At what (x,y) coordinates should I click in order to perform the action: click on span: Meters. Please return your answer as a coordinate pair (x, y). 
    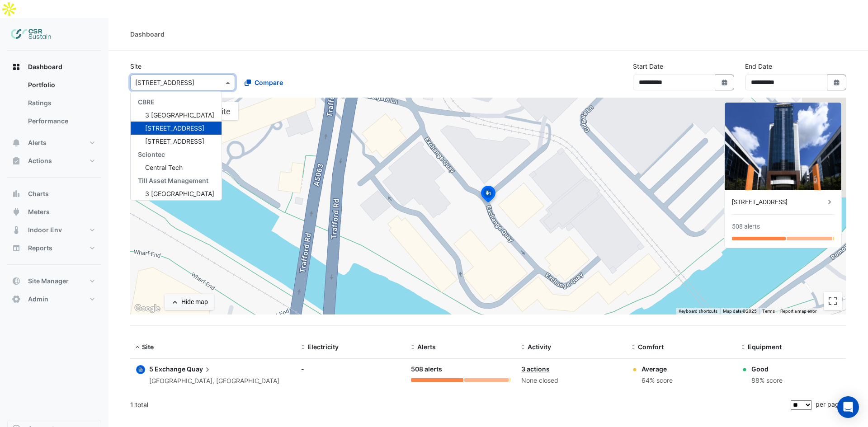
    Looking at the image, I should click on (38, 212).